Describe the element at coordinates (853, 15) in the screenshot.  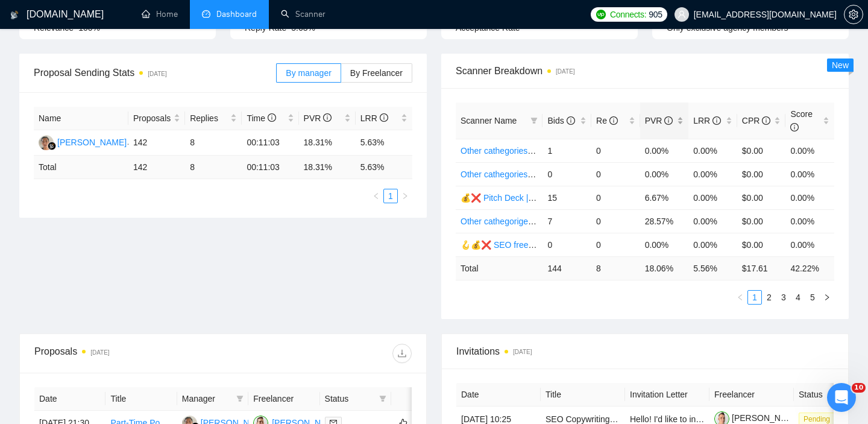
I see `span: setting` at that location.